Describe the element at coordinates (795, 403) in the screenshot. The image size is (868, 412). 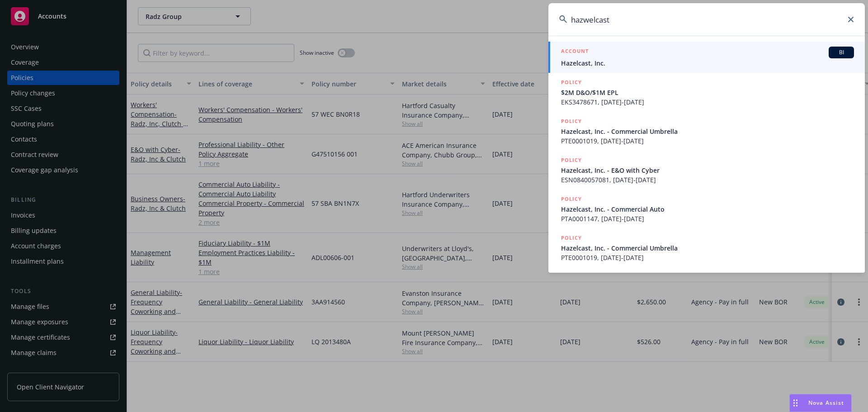
I see `div: Drag to move` at that location.